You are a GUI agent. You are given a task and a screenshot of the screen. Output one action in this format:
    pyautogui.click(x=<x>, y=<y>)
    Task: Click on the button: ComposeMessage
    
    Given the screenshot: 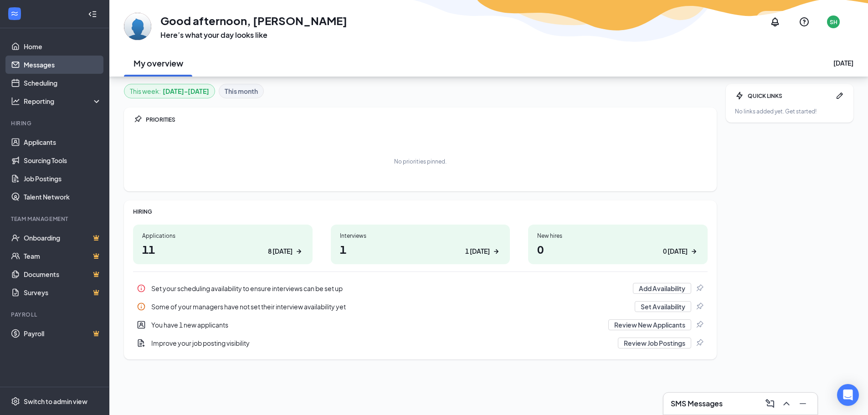 What is the action you would take?
    pyautogui.click(x=770, y=403)
    